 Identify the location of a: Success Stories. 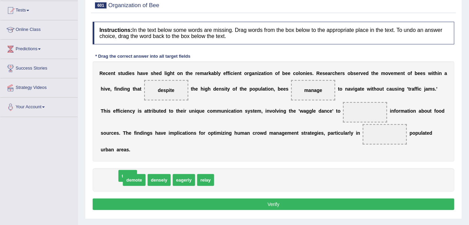
(39, 68).